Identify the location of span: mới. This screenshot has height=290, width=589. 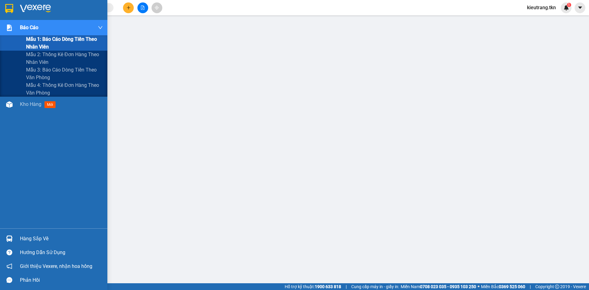
(50, 105).